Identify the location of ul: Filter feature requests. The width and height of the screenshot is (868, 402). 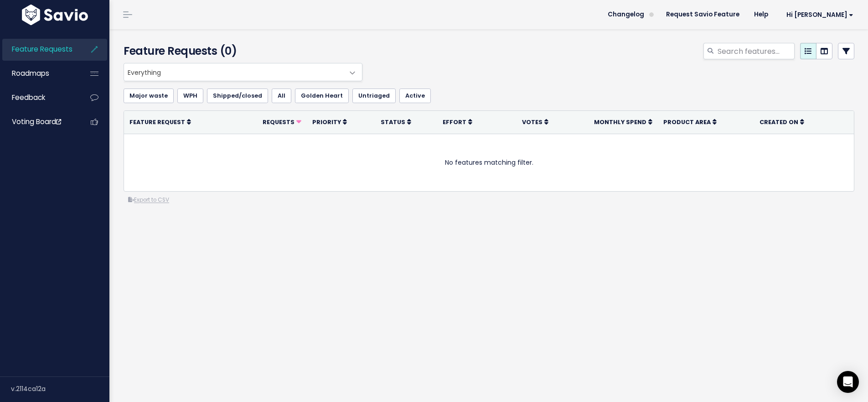
(489, 96).